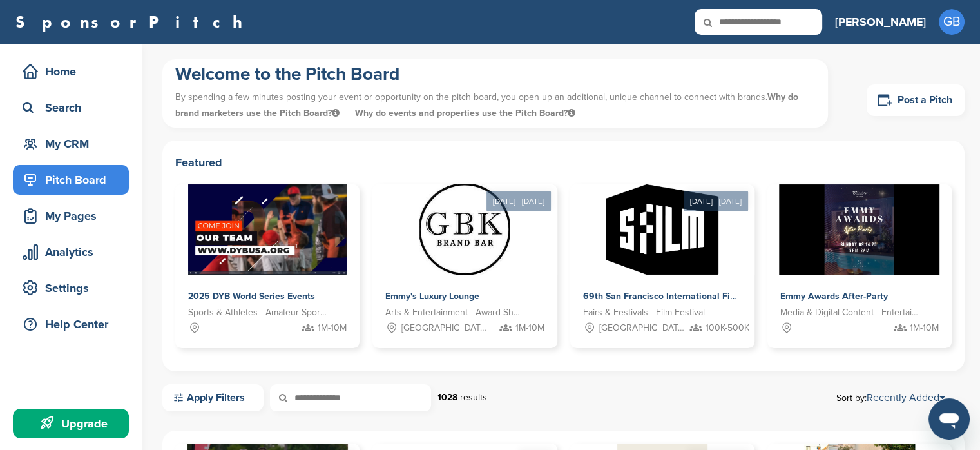 The height and width of the screenshot is (450, 980). What do you see at coordinates (71, 144) in the screenshot?
I see `a: My CRM` at bounding box center [71, 144].